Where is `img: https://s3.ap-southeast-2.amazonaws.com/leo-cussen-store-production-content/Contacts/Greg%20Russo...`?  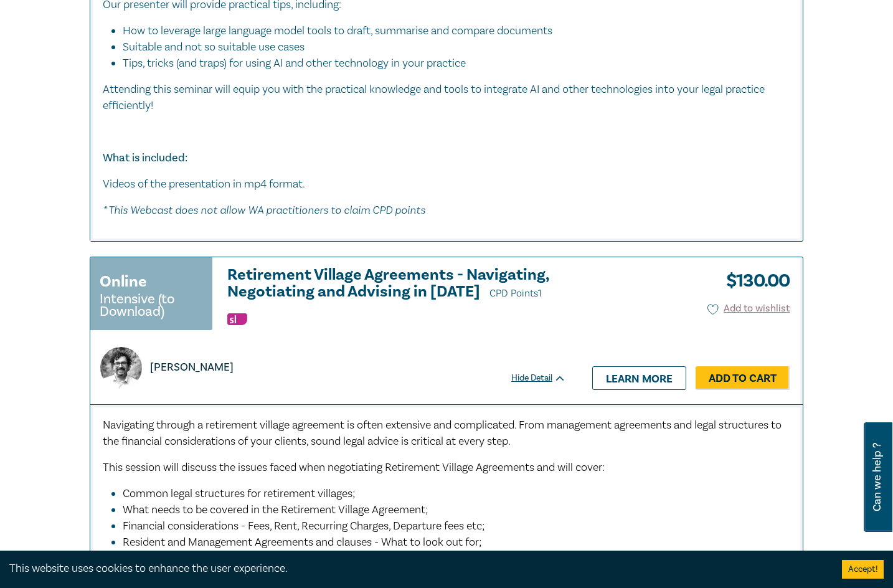
img: https://s3.ap-southeast-2.amazonaws.com/leo-cussen-store-production-content/Contacts/Greg%20Russo... is located at coordinates (121, 367).